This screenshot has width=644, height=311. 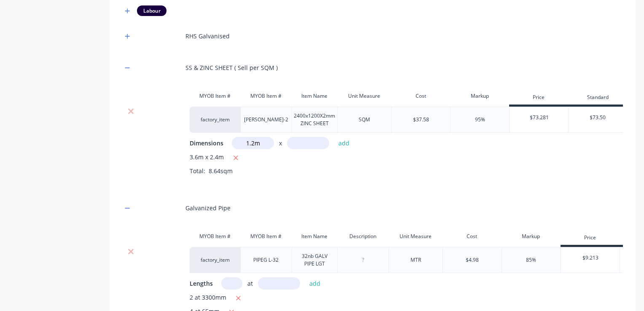 What do you see at coordinates (280, 143) in the screenshot?
I see `span: x` at bounding box center [280, 143].